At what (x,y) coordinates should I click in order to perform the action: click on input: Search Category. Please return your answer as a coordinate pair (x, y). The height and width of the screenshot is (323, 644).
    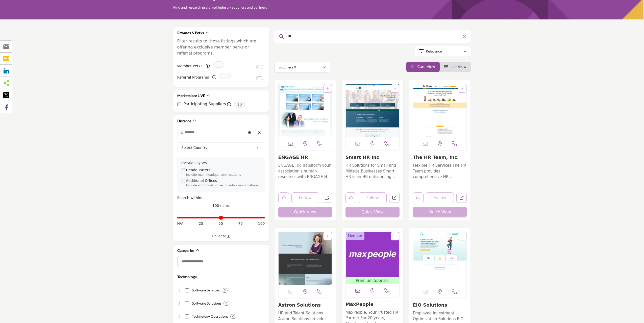
    Looking at the image, I should click on (221, 261).